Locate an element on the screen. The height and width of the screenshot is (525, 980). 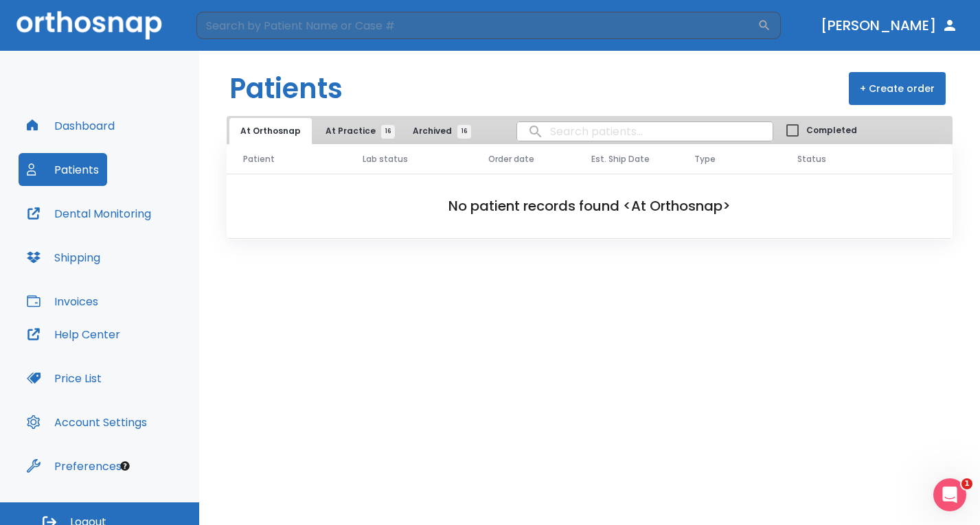
button: At Orthosnap is located at coordinates (271, 131).